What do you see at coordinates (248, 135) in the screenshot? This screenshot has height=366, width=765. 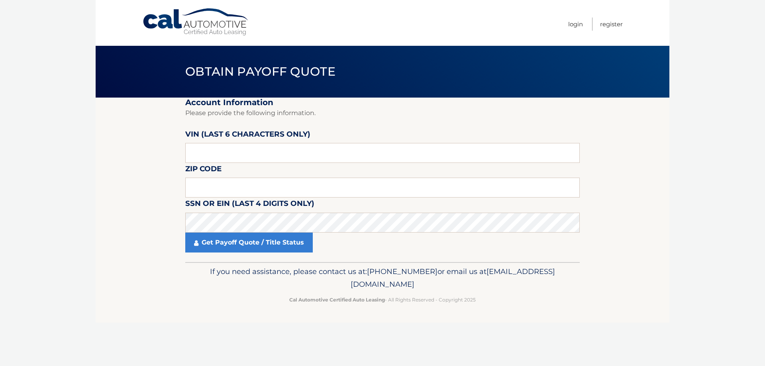 I see `label: VIN (last 6 characters only)` at bounding box center [248, 135].